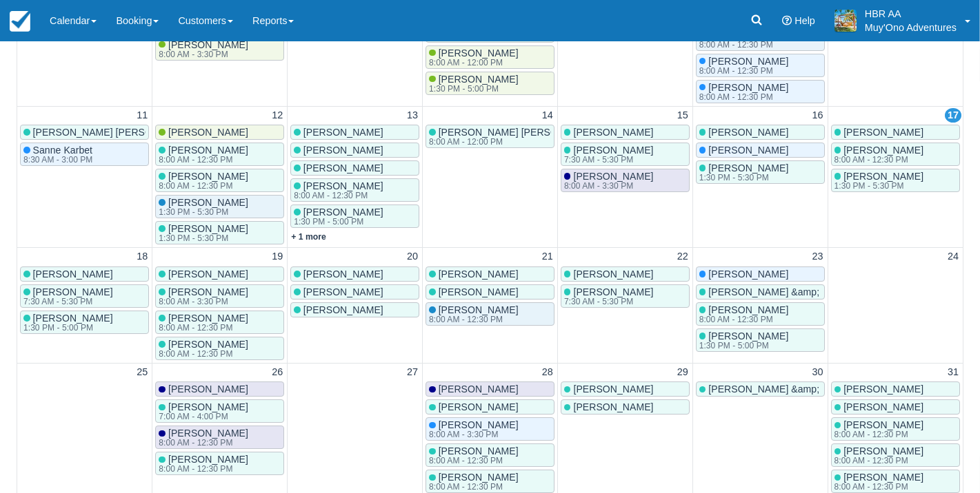 The height and width of the screenshot is (493, 980). What do you see at coordinates (473, 63) in the screenshot?
I see `div: 8:00 AM - 12:00 PM` at bounding box center [473, 63].